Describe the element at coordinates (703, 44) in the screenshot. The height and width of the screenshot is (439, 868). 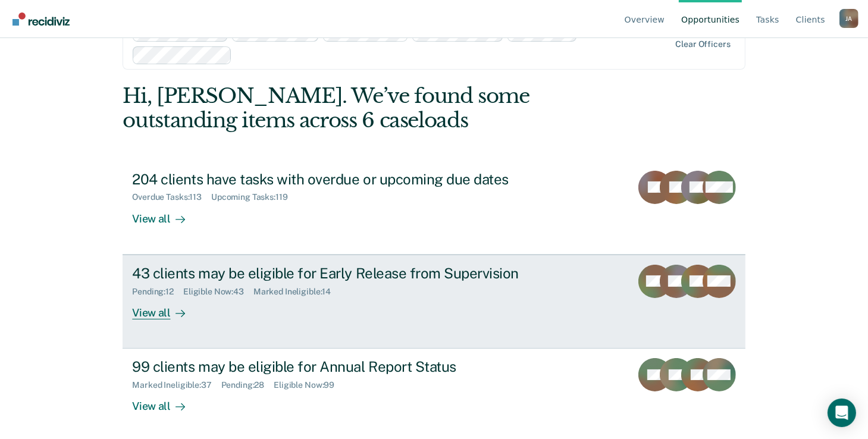
I see `div: Clear officers` at that location.